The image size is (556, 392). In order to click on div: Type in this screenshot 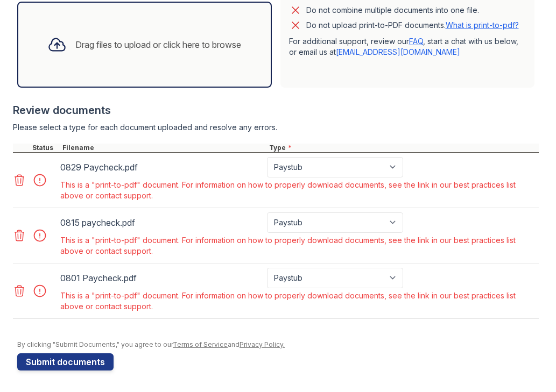, I will do `click(403, 148)`.